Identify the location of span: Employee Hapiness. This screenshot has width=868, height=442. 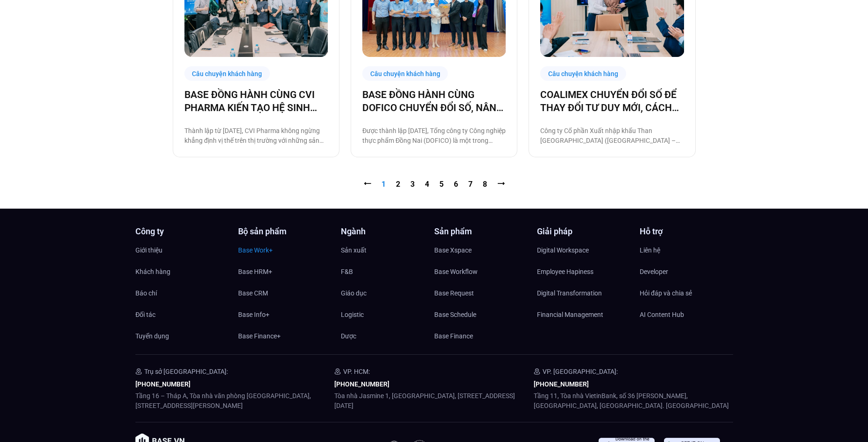
(565, 271).